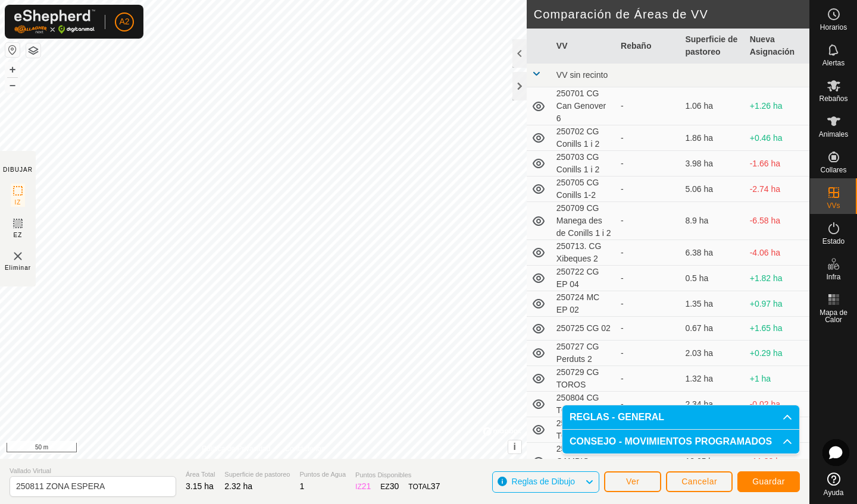 The height and width of the screenshot is (504, 857). What do you see at coordinates (584, 252) in the screenshot?
I see `td: 250713. CG Xibeques 2` at bounding box center [584, 252].